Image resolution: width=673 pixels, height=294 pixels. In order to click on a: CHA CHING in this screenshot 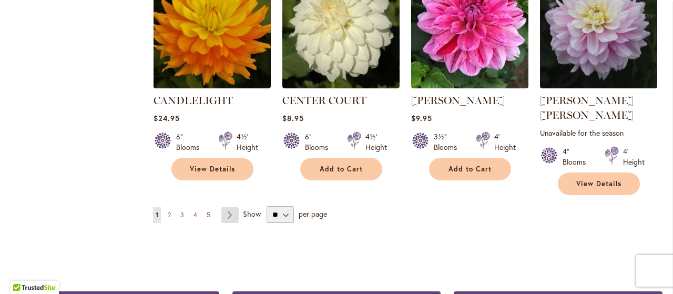, I will do `click(469, 85)`.